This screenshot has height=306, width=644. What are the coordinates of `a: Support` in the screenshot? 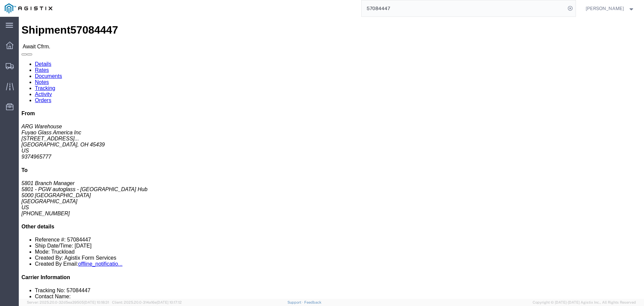 It's located at (296, 302).